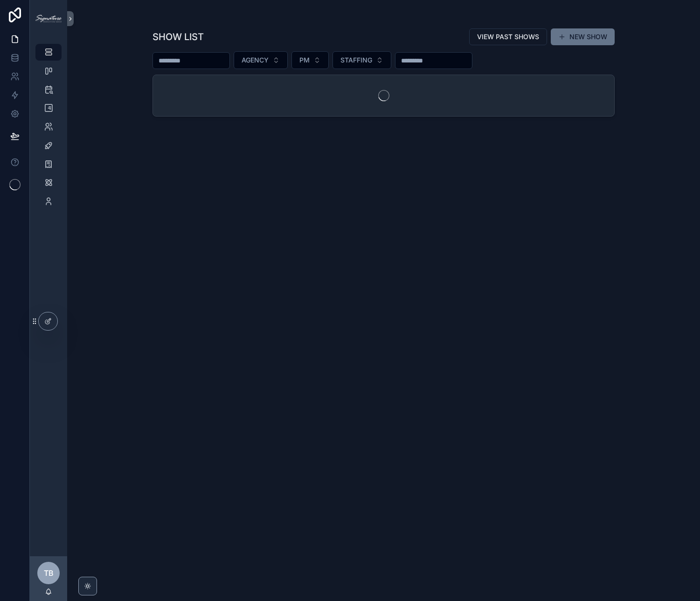 The width and height of the screenshot is (700, 601). Describe the element at coordinates (179, 37) in the screenshot. I see `h1: SHOW LIST` at that location.